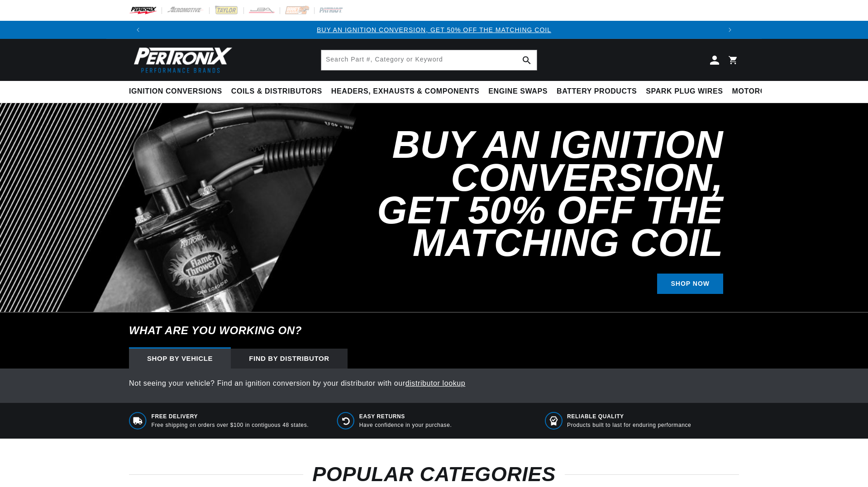 The width and height of the screenshot is (868, 487). What do you see at coordinates (406, 91) in the screenshot?
I see `span: Headers, Exhausts & Components` at bounding box center [406, 91].